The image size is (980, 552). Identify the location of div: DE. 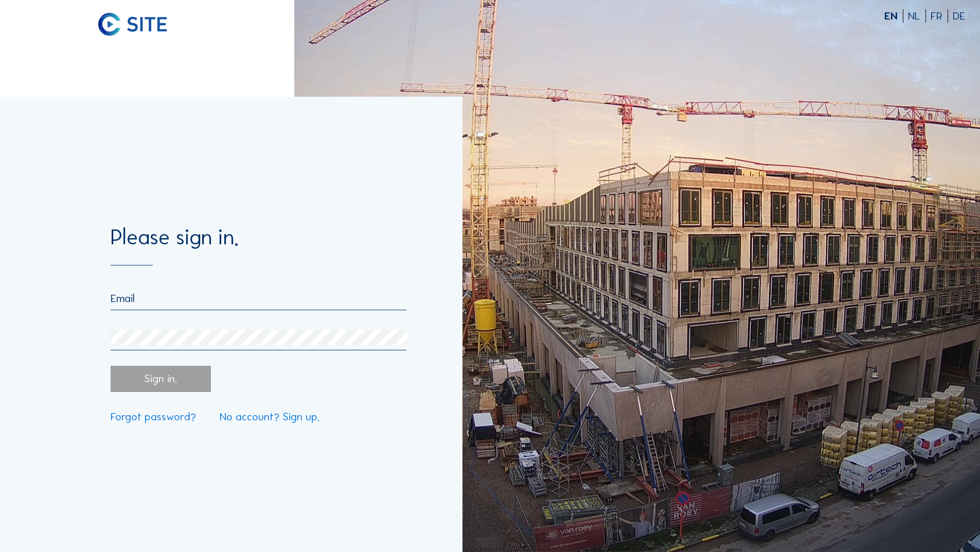
(959, 16).